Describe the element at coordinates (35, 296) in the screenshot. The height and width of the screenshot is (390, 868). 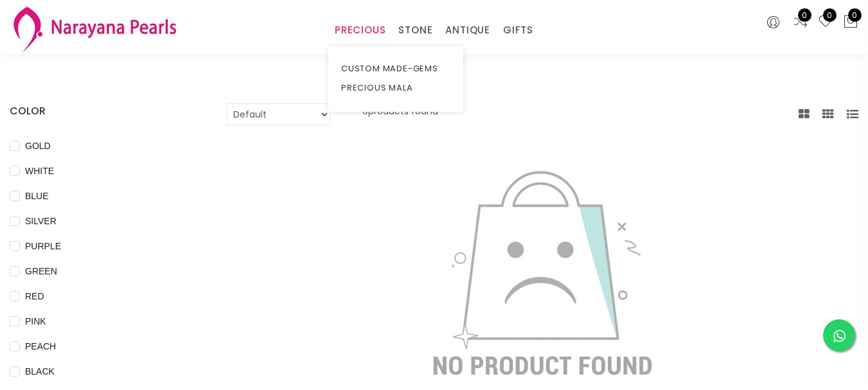
I see `span: RED` at that location.